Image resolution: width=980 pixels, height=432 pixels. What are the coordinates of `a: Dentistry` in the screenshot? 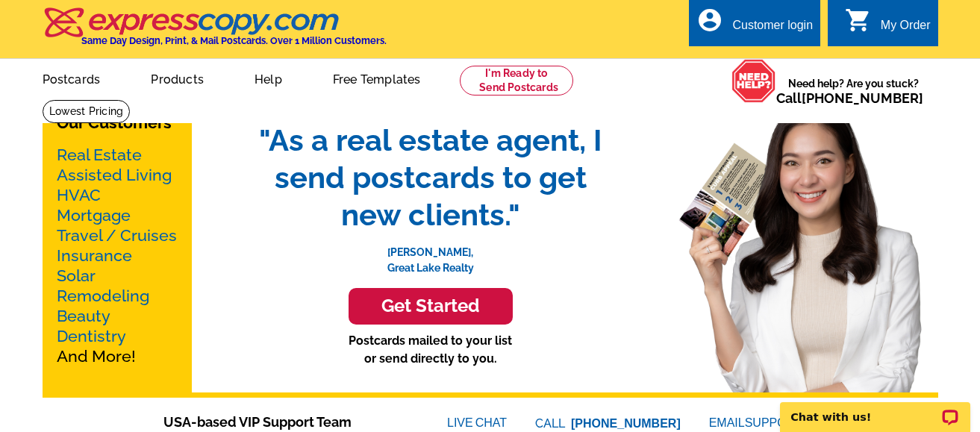 It's located at (91, 335).